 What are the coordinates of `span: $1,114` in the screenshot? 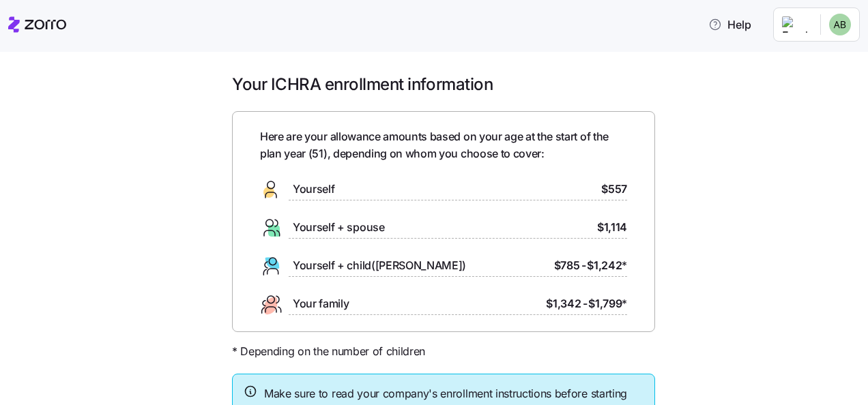 It's located at (612, 227).